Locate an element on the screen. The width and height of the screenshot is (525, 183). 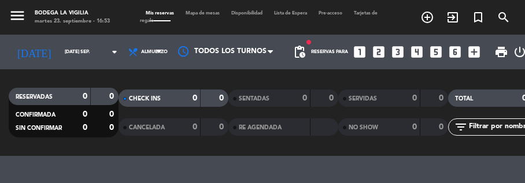
span: RE AGENDADA is located at coordinates (260, 128).